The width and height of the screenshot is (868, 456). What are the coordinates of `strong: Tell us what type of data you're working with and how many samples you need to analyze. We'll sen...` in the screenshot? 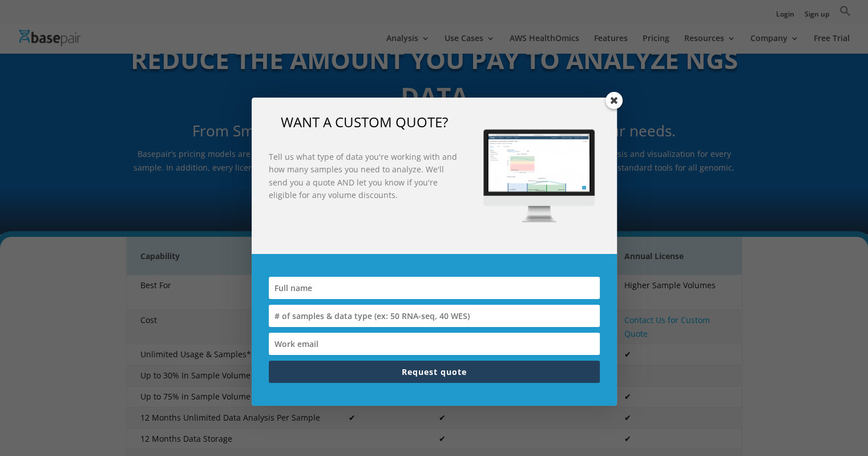 It's located at (363, 175).